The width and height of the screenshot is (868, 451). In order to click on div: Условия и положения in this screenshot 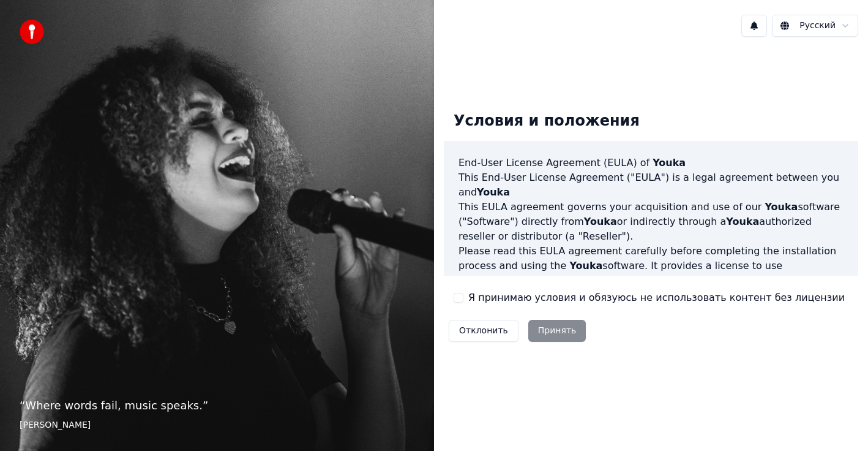, I will do `click(546, 122)`.